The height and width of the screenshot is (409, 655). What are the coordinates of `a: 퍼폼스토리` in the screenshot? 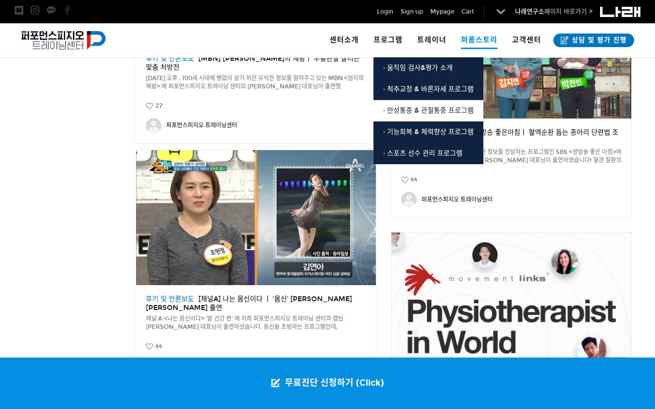 It's located at (479, 40).